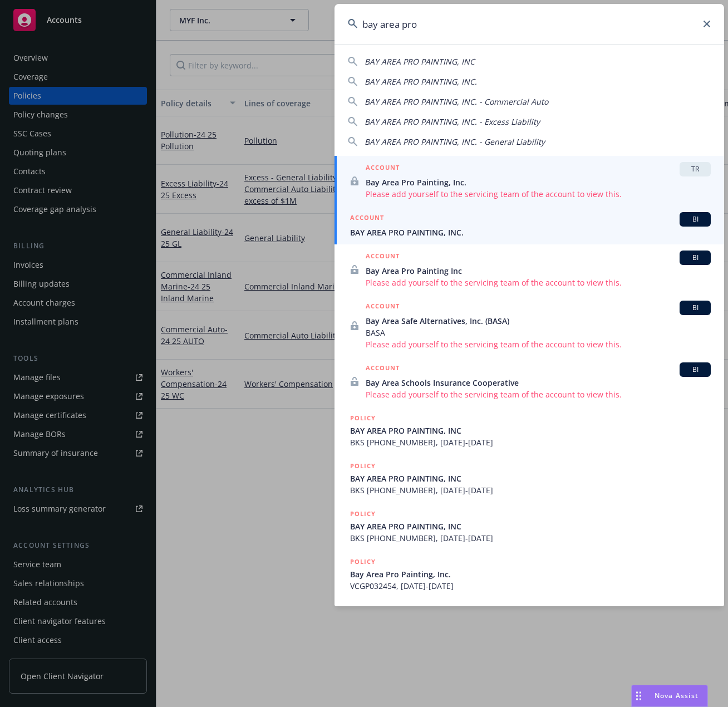  What do you see at coordinates (529, 325) in the screenshot?
I see `a: ACCOUNTBIBay Area Safe Alternatives, Inc. (BASA)BASAPlease add yourself to the servicing team of ...` at bounding box center [529, 325].